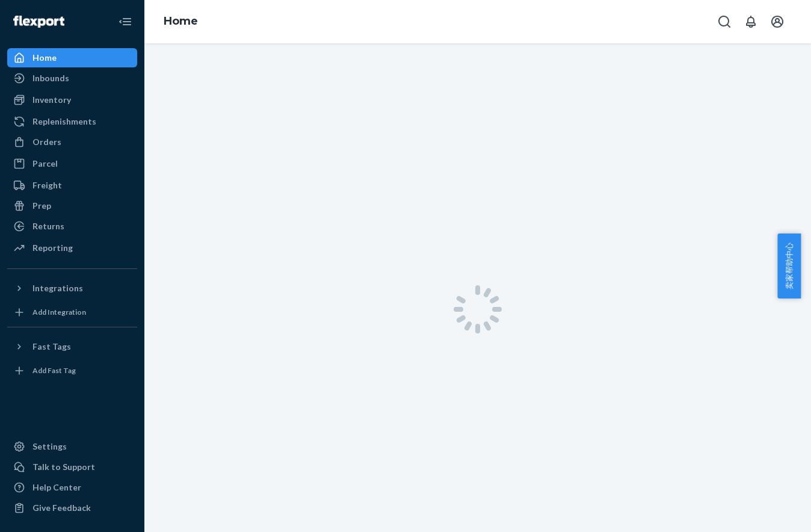 This screenshot has width=811, height=532. I want to click on button: Integrations, so click(72, 288).